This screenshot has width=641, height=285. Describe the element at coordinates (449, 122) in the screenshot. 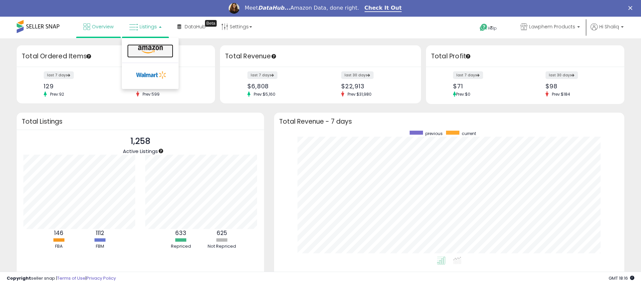

I see `h3: Total Revenue - 7 days` at that location.